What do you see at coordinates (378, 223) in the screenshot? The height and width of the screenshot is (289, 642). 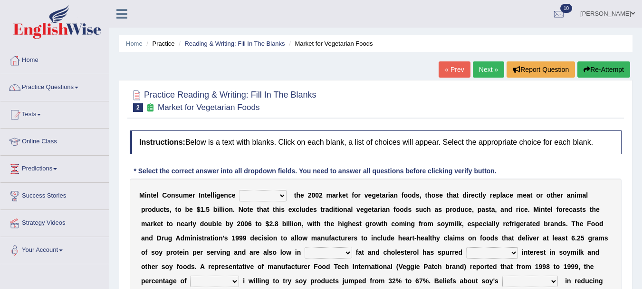 I see `b: w` at bounding box center [378, 223].